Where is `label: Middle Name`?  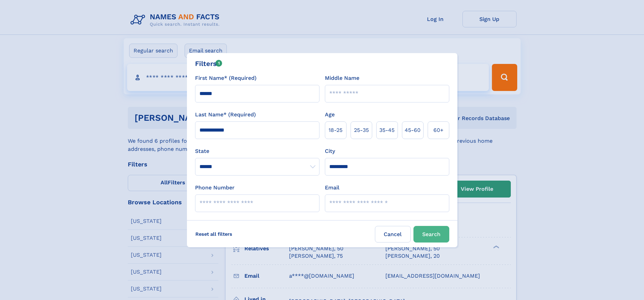 label: Middle Name is located at coordinates (342, 78).